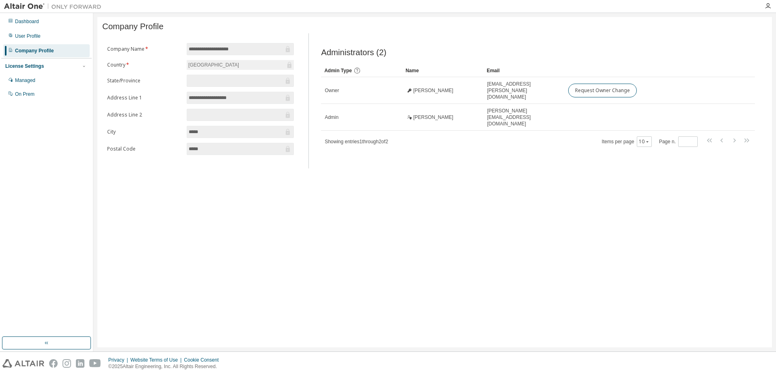  Describe the element at coordinates (331, 117) in the screenshot. I see `span: Admin` at that location.